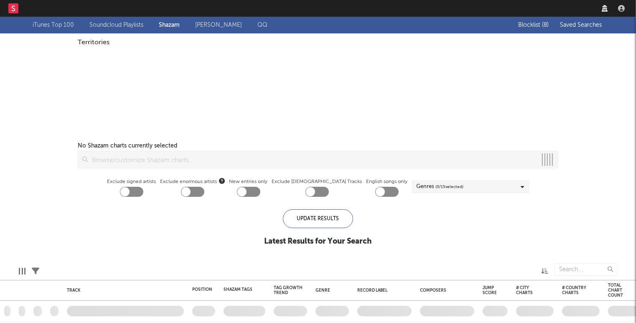 This screenshot has width=636, height=323. I want to click on div: Genre, so click(330, 290).